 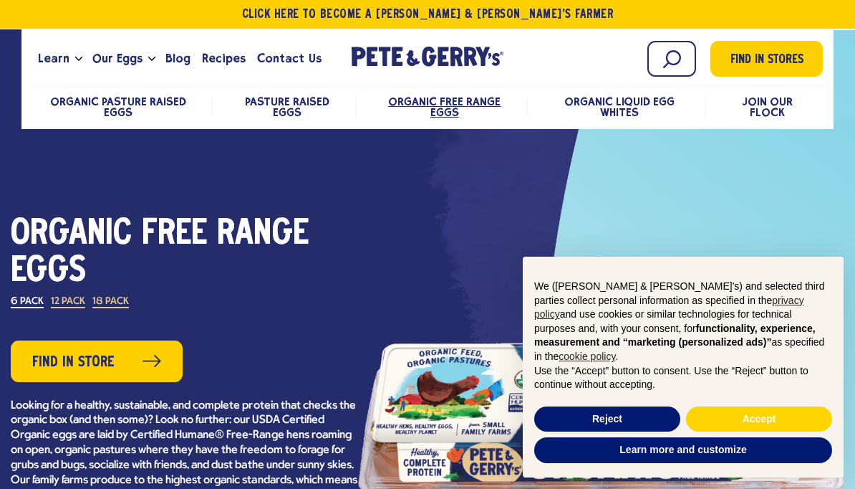 What do you see at coordinates (110, 302) in the screenshot?
I see `label: 18 Pack` at bounding box center [110, 302].